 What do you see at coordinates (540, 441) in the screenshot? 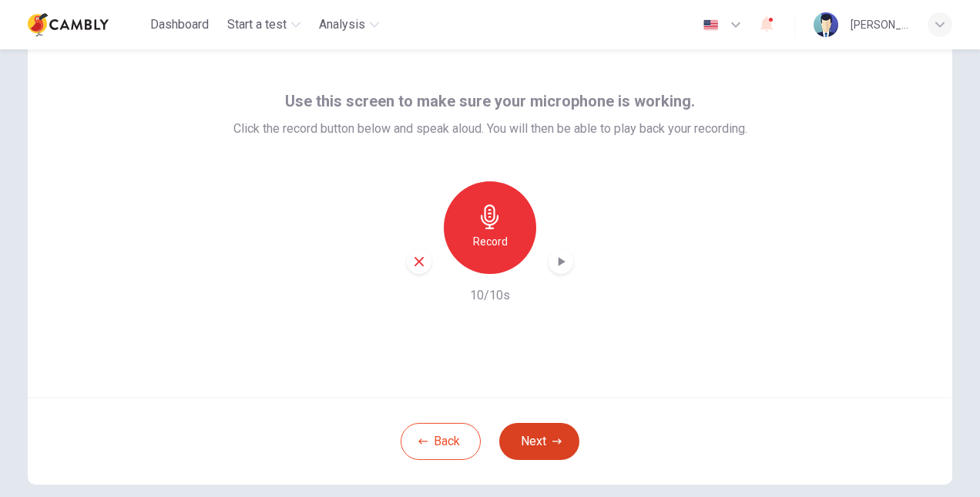
I see `button: Next` at bounding box center [540, 441].